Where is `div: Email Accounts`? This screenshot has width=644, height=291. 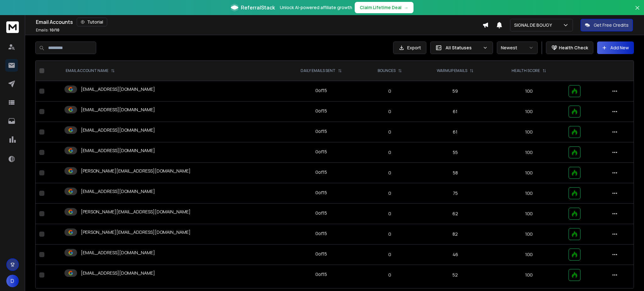
div: Email Accounts is located at coordinates (259, 22).